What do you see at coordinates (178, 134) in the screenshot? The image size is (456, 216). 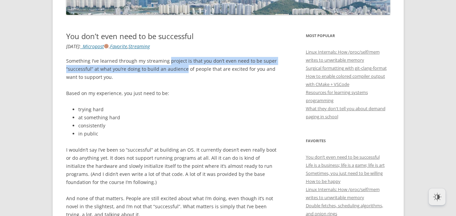 I see `li: in public` at bounding box center [178, 134].